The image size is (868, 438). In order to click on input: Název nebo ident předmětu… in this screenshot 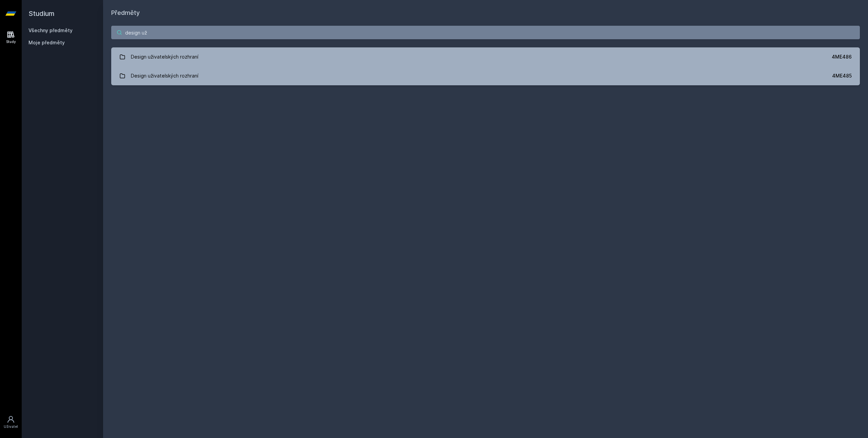, I will do `click(486, 33)`.